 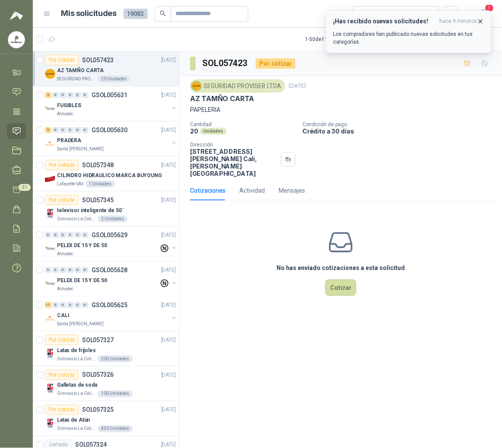 What do you see at coordinates (334, 39) in the screenshot?
I see `div: 1 - 50 de 11482` at bounding box center [334, 39].